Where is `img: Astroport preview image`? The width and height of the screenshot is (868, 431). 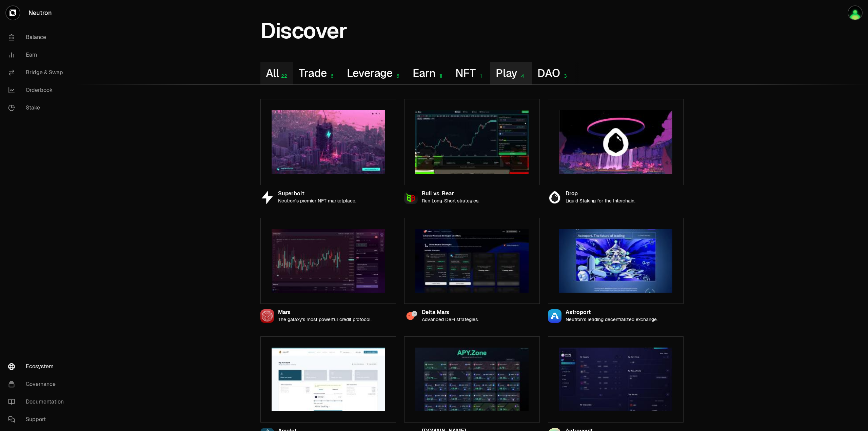 img: Astroport preview image is located at coordinates (616, 261).